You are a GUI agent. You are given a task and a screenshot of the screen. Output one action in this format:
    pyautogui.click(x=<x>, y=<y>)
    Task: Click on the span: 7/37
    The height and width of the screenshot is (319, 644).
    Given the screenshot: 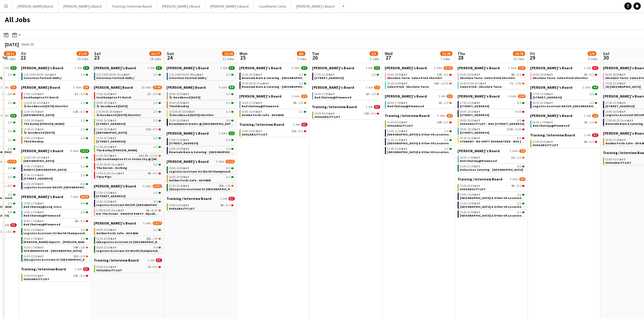 What is the action you would take?
    pyautogui.click(x=522, y=68)
    